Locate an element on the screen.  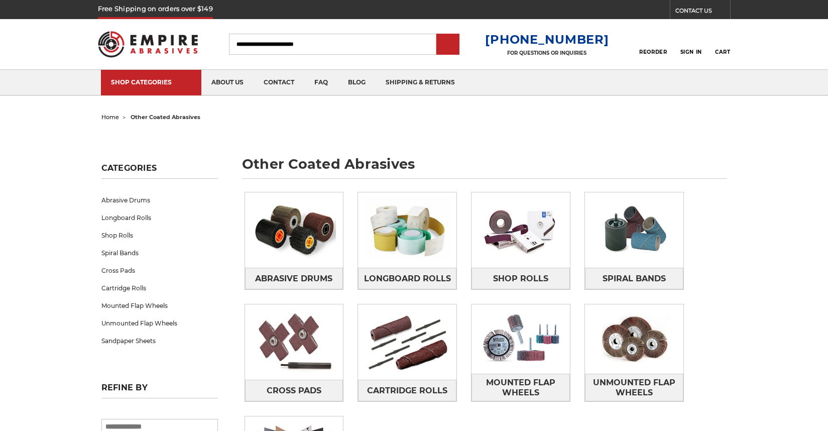
span: Sign In is located at coordinates (691, 52).